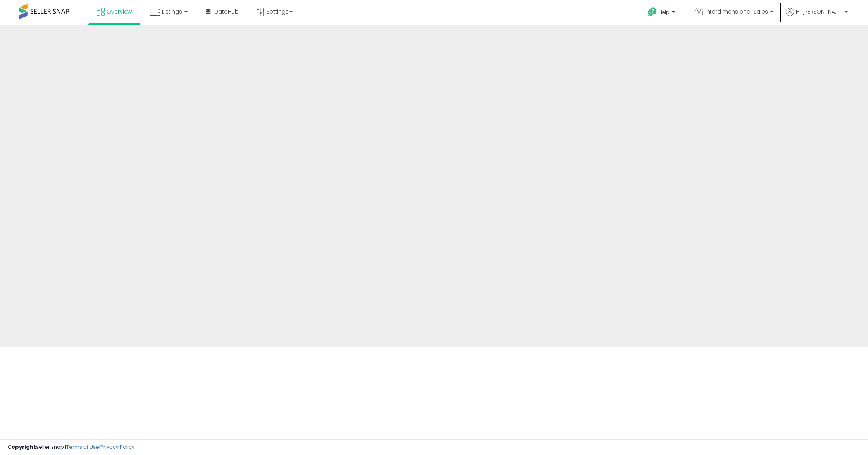  I want to click on span: Help, so click(664, 12).